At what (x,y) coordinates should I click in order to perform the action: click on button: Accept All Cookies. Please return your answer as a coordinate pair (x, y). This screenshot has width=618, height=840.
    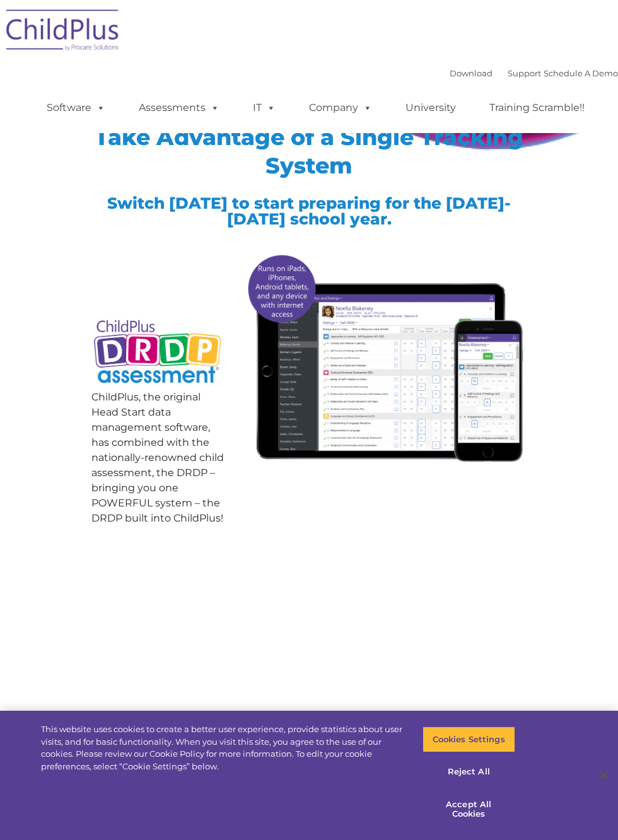
    Looking at the image, I should click on (468, 810).